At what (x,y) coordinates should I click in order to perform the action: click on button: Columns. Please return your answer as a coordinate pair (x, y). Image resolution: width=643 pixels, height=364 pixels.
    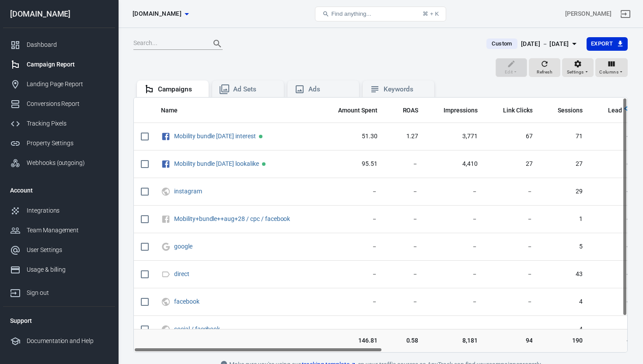
    Looking at the image, I should click on (612, 68).